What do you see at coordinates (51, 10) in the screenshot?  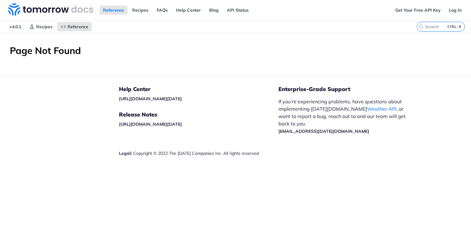 I see `img: Tomorrow.io Weather API Docs` at bounding box center [51, 10].